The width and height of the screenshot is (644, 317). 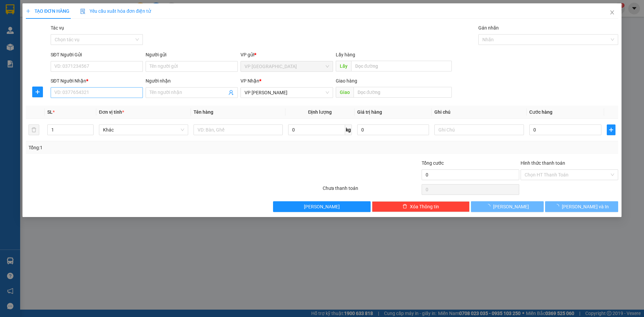 What do you see at coordinates (343, 66) in the screenshot?
I see `span: Lấy` at bounding box center [343, 66].